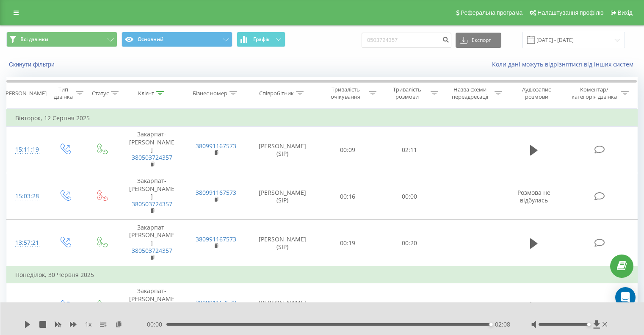 The height and width of the screenshot is (335, 644). Describe the element at coordinates (348, 150) in the screenshot. I see `td: 00:09` at that location.